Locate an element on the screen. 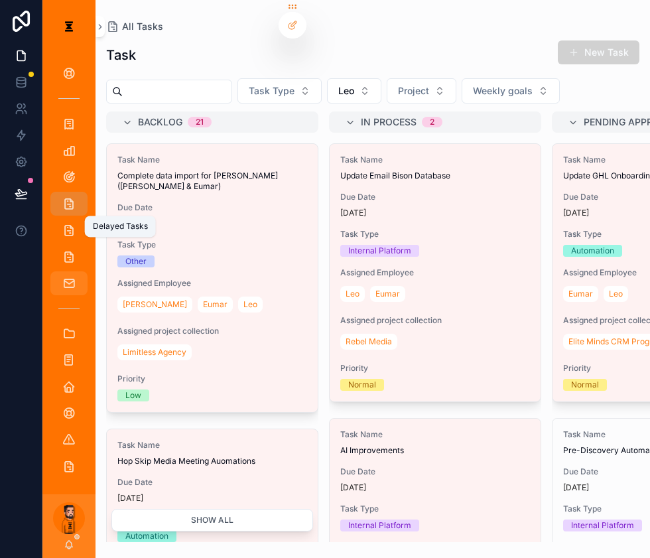 The width and height of the screenshot is (650, 558). div: scrollable content is located at coordinates (69, 273).